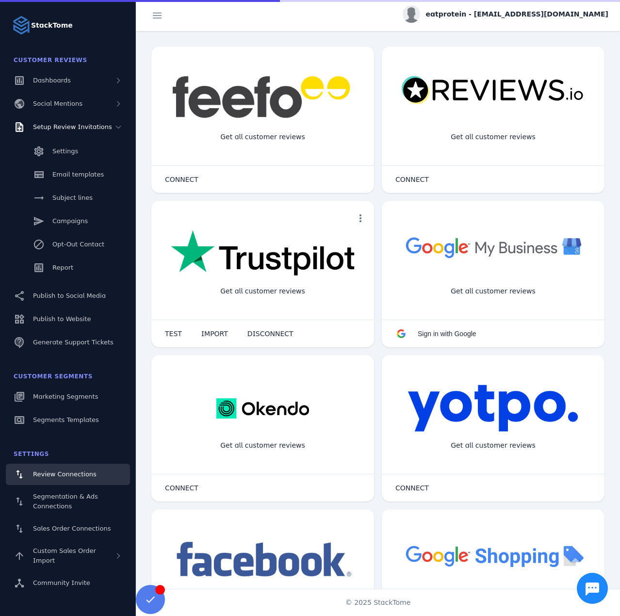 Image resolution: width=620 pixels, height=616 pixels. What do you see at coordinates (411, 14) in the screenshot?
I see `img: profile.jpg` at bounding box center [411, 14].